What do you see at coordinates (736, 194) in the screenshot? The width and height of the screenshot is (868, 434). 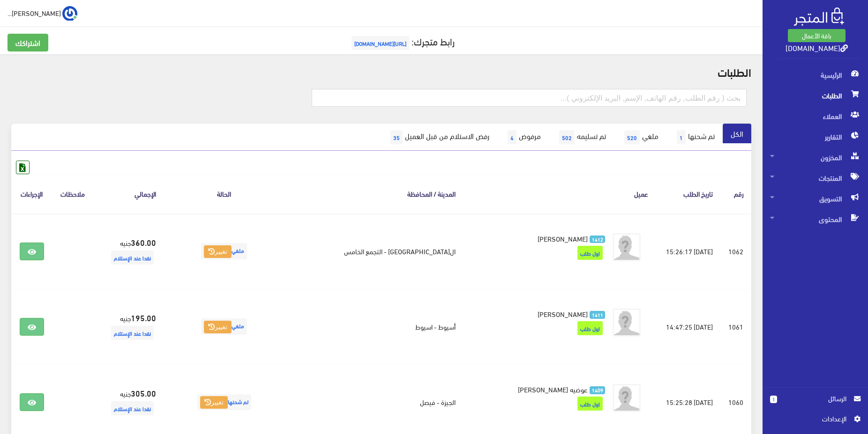 I see `th: رقم` at bounding box center [736, 194].